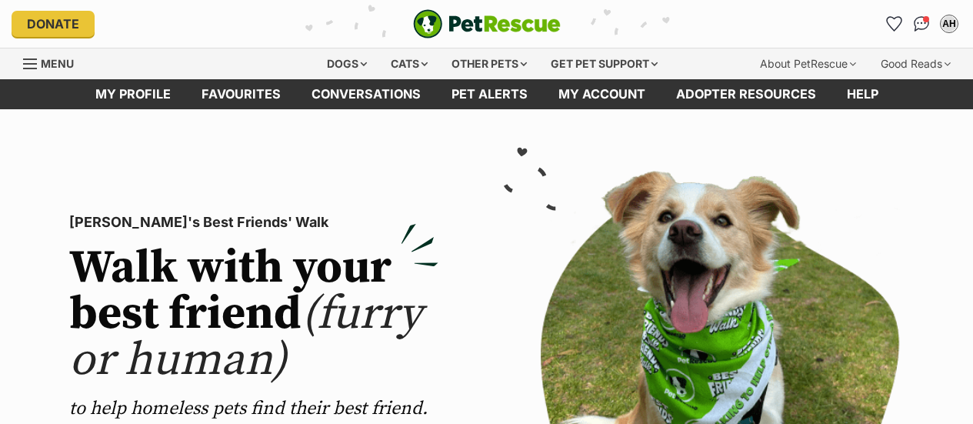 Image resolution: width=973 pixels, height=424 pixels. I want to click on span: (furry or human), so click(245, 337).